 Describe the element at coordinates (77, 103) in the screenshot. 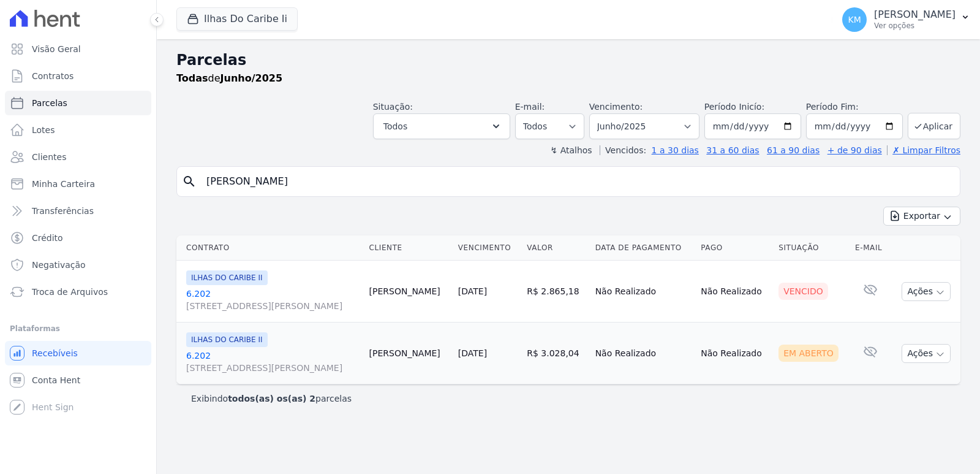

I see `a: Parcelas` at that location.